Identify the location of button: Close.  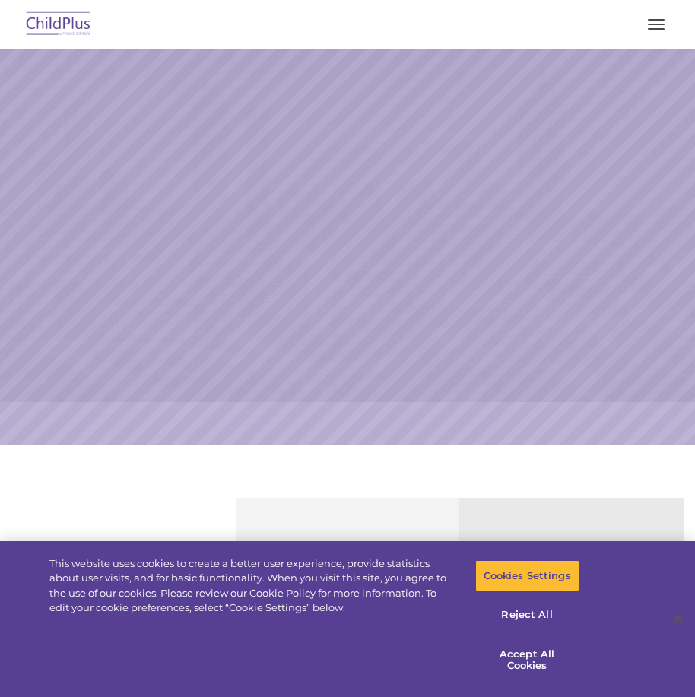
(678, 619).